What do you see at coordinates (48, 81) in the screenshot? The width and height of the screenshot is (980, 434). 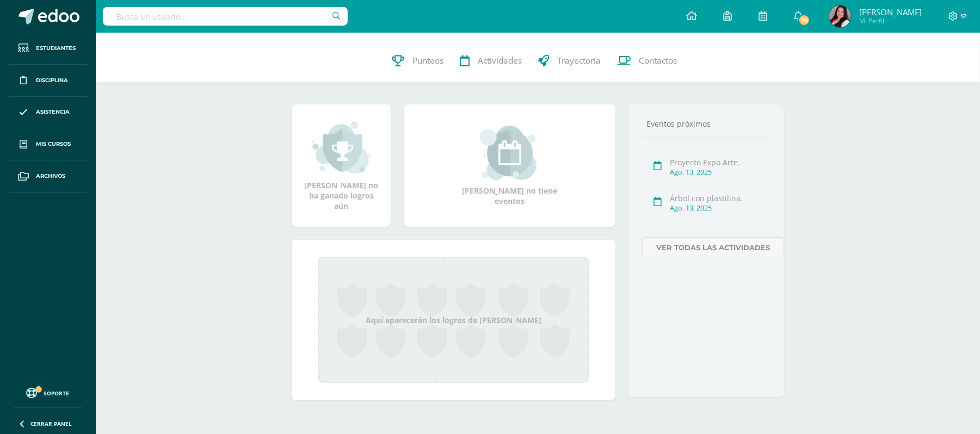 I see `a: Disciplina` at bounding box center [48, 81].